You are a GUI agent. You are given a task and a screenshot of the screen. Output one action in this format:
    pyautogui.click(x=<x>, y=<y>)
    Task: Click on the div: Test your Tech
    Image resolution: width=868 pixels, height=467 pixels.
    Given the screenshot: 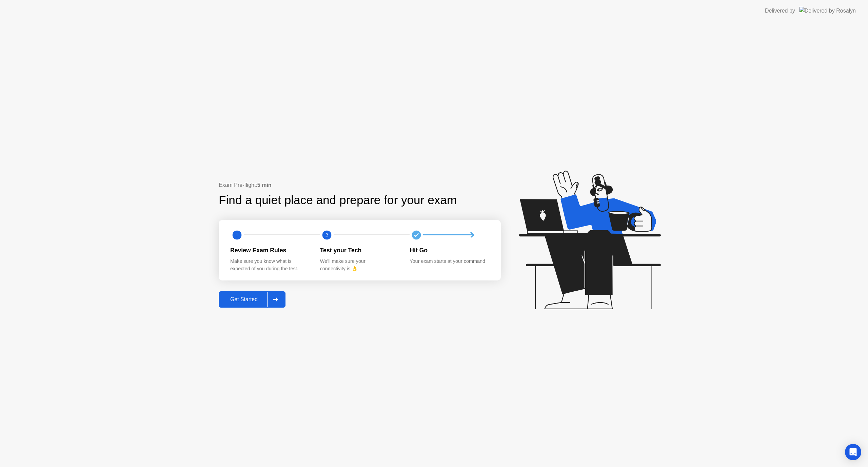 What is the action you would take?
    pyautogui.click(x=359, y=250)
    